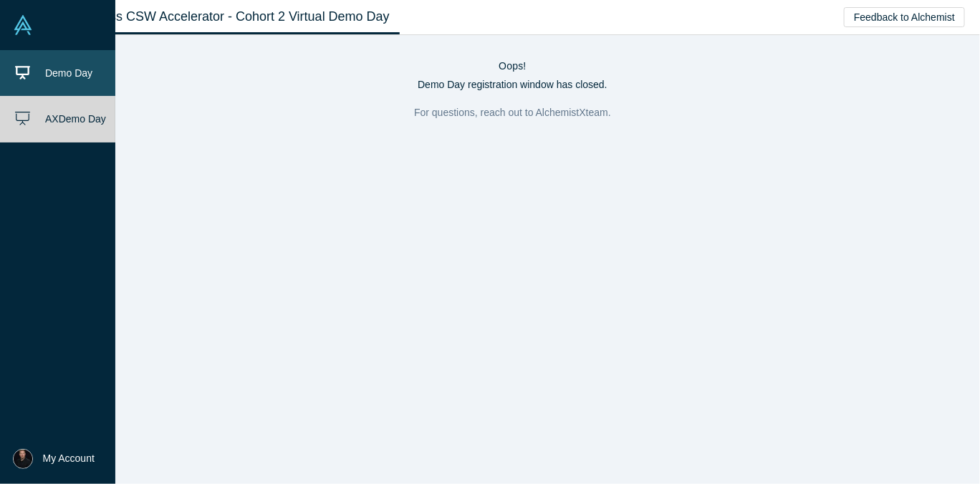 Image resolution: width=980 pixels, height=484 pixels. I want to click on button: My Account, so click(54, 459).